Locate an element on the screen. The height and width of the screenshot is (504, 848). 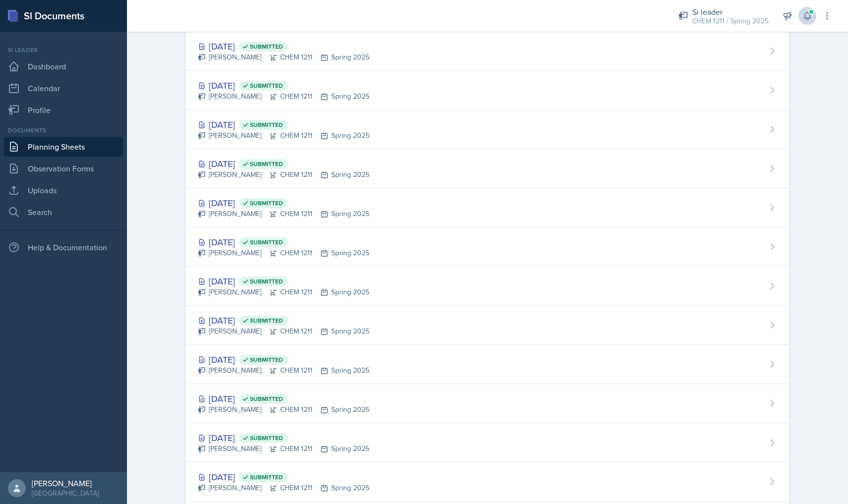
a: Search is located at coordinates (63, 212).